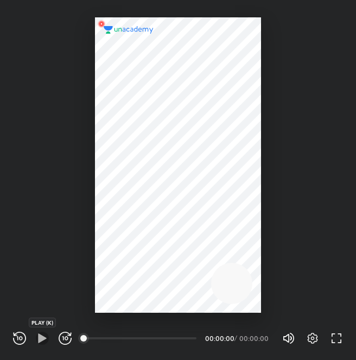 This screenshot has width=356, height=360. Describe the element at coordinates (129, 30) in the screenshot. I see `img: logo.2a7e12a2.svg` at that location.